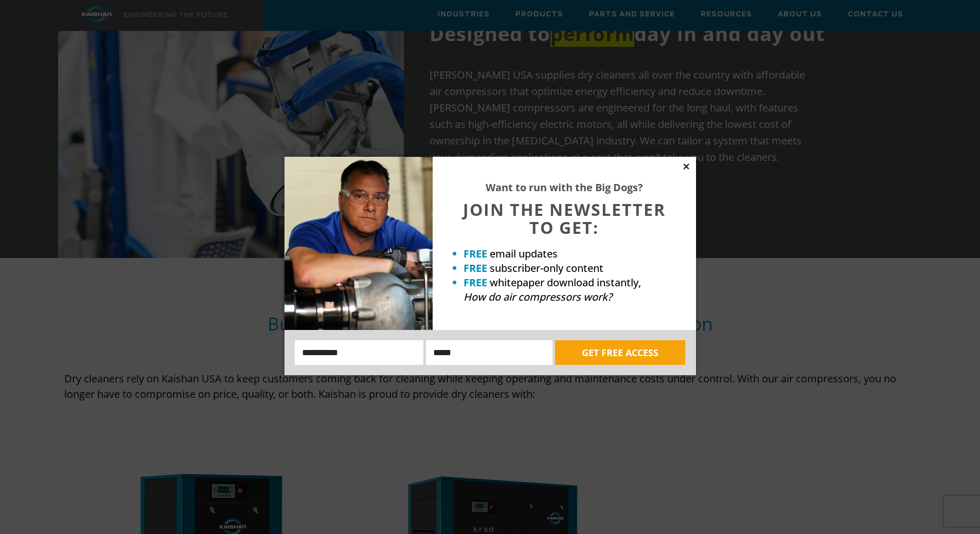 The image size is (980, 534). What do you see at coordinates (538, 297) in the screenshot?
I see `em: How do air compressors work?` at bounding box center [538, 297].